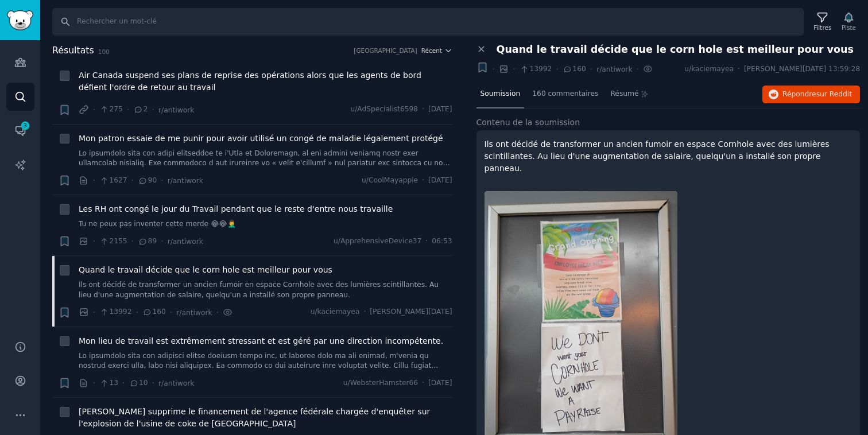  Describe the element at coordinates (265, 290) in the screenshot. I see `a: Ils ont décidé de transformer un ancien fumoir en espace Cornhole avec des lumières scintillantes...` at that location.